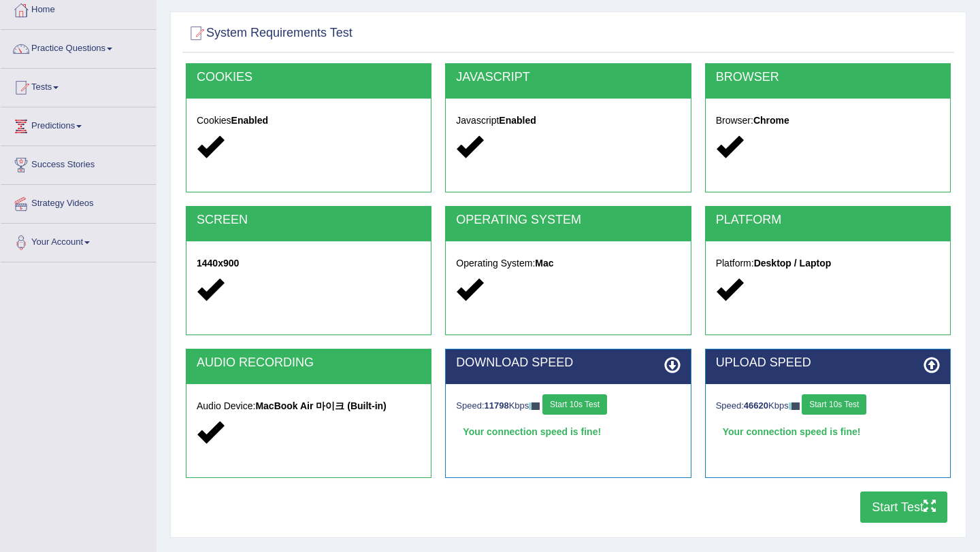  I want to click on strong: 1440x900, so click(218, 263).